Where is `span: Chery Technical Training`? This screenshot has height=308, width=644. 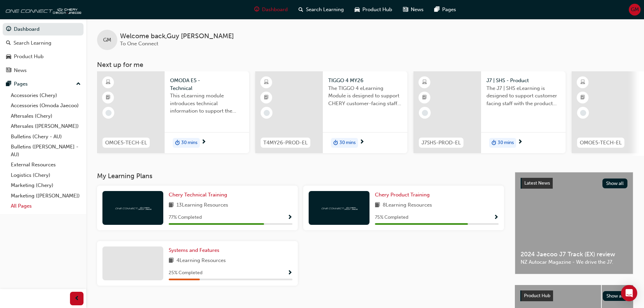
span: Chery Technical Training is located at coordinates (198, 195).